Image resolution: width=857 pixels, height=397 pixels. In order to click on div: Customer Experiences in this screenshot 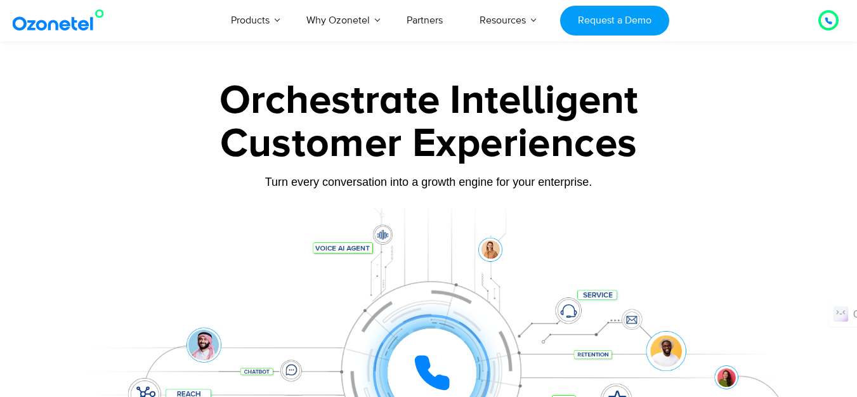, I will do `click(429, 144)`.